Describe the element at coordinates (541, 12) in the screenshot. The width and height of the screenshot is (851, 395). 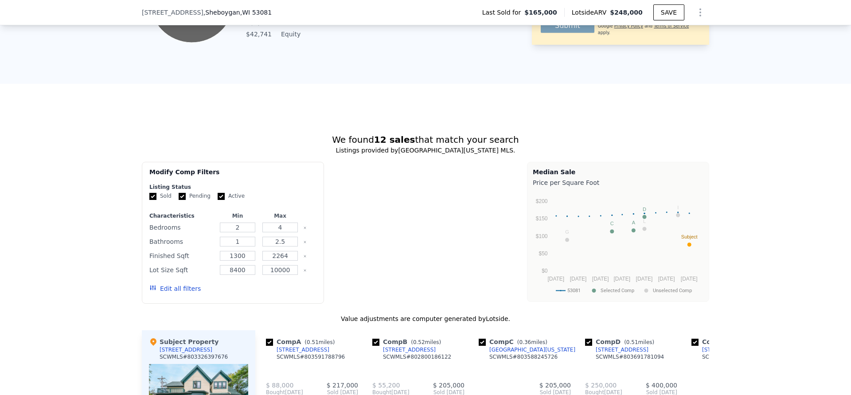
I see `span: $165,000` at that location.